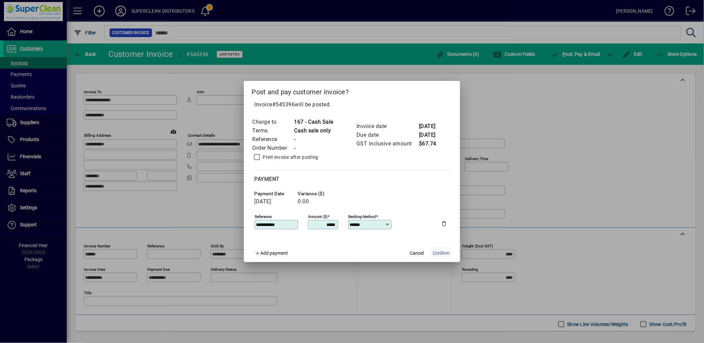  I want to click on td: 167 - Cash Sale, so click(314, 122).